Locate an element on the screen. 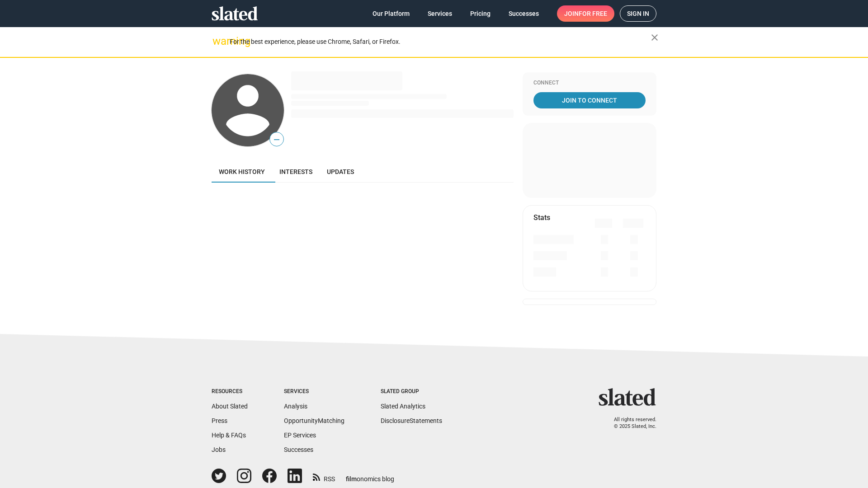 The image size is (868, 488). a: Analysis is located at coordinates (295, 406).